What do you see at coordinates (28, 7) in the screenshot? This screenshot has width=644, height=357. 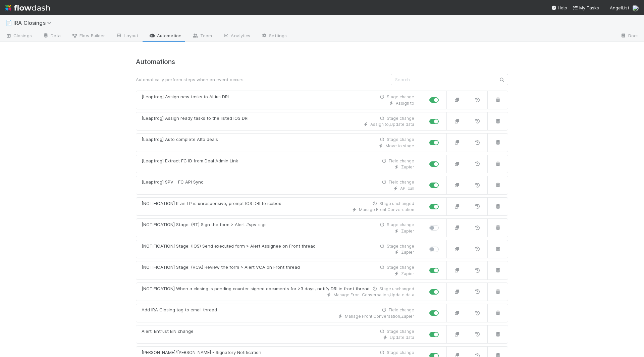 I see `img: logo-inverted-e16ddd16eac7371096b0.svg` at bounding box center [28, 7].